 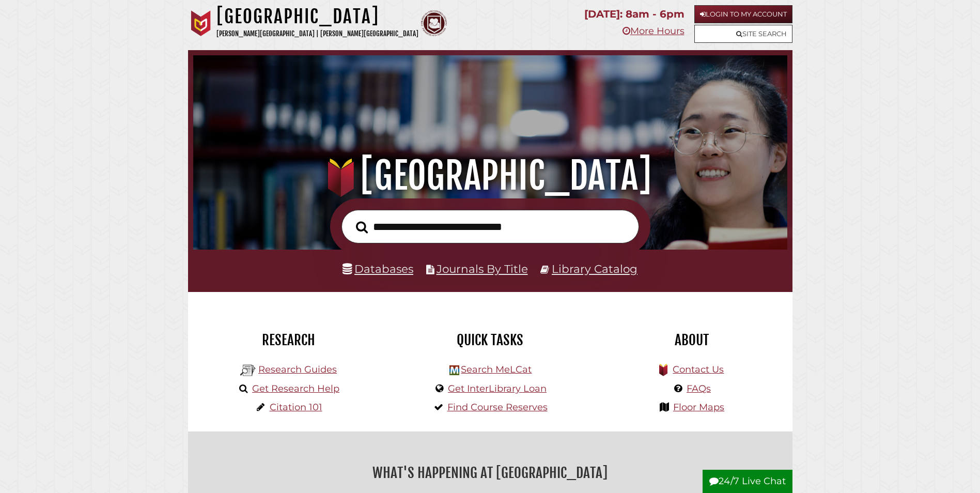 What do you see at coordinates (201, 23) in the screenshot?
I see `img: Calvin University` at bounding box center [201, 23].